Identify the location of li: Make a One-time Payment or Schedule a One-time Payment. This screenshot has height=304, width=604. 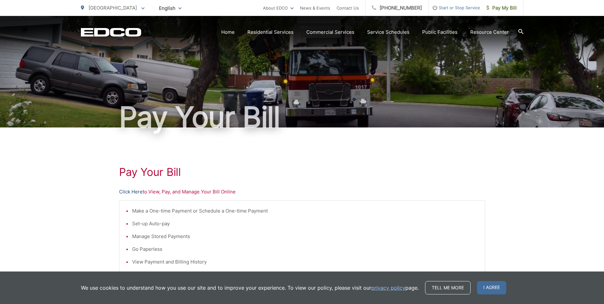
(305, 211).